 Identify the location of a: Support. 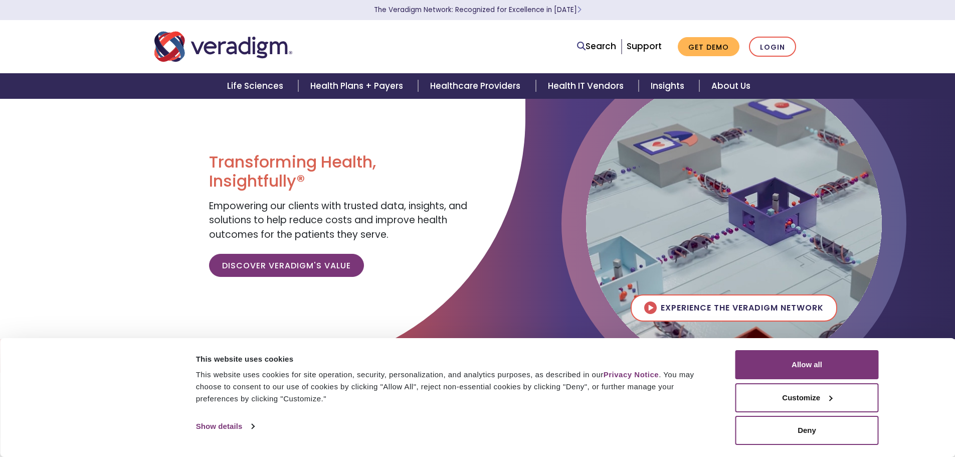
(644, 46).